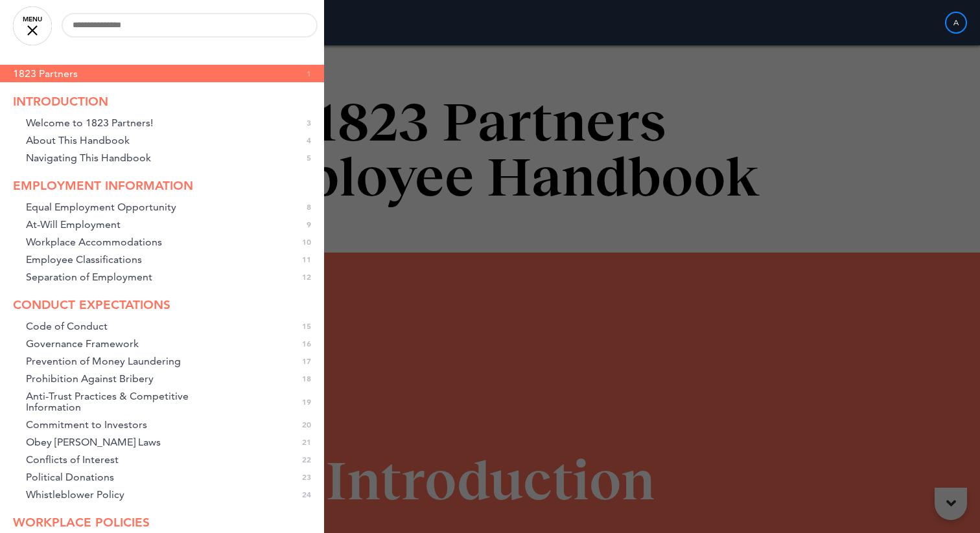 The width and height of the screenshot is (980, 533). I want to click on span: At-Will Employment, so click(74, 224).